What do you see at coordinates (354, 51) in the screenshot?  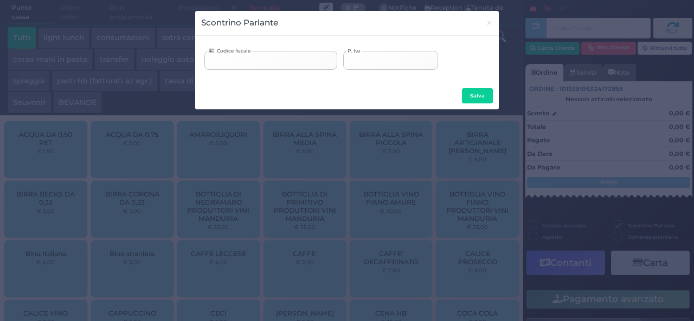 I see `span: P. Iva` at bounding box center [354, 51].